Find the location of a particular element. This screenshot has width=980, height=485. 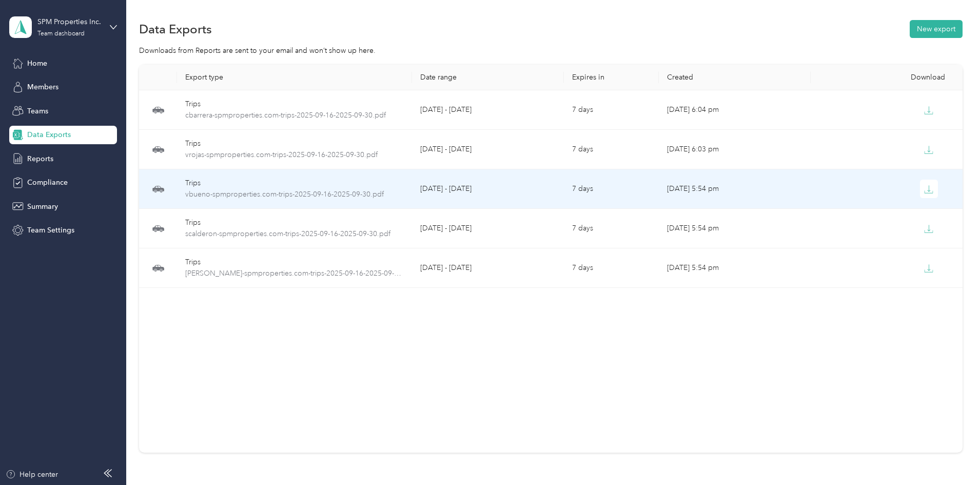

div: Team dashboard is located at coordinates (61, 33).